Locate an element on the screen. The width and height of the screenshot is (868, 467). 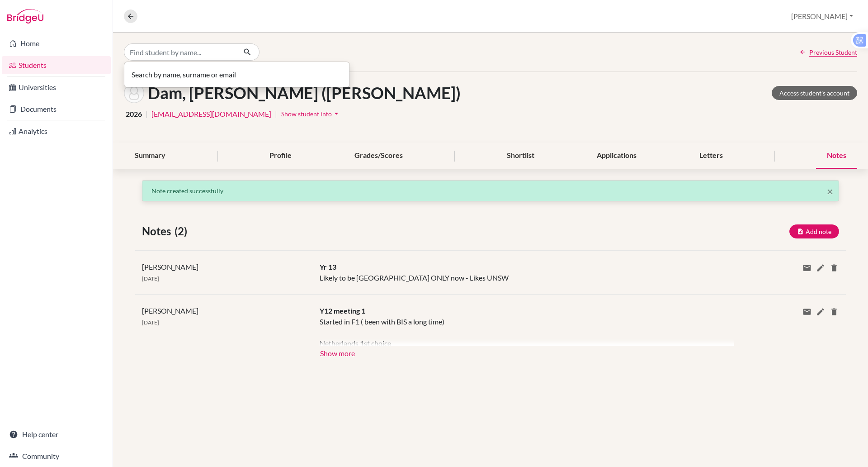
a: Universities is located at coordinates (56, 87).